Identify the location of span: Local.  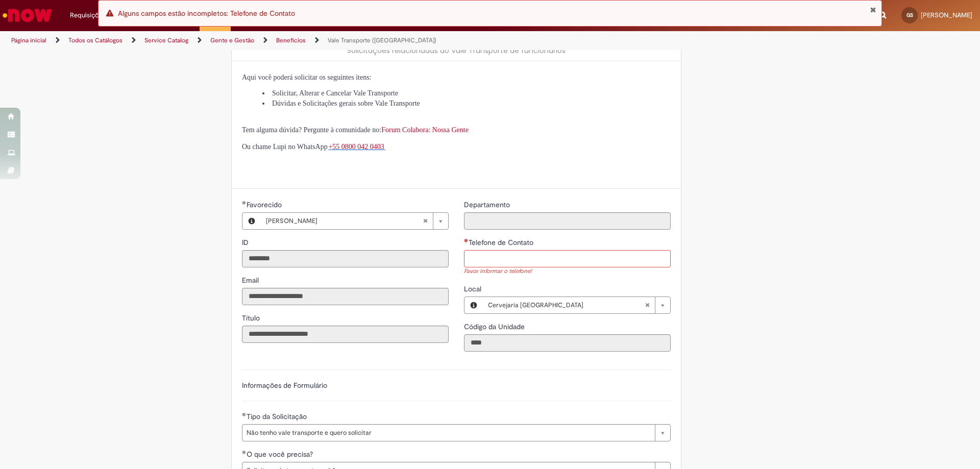
(474, 289).